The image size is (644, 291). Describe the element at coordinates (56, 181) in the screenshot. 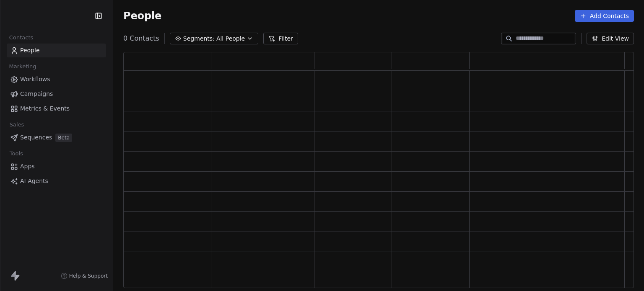

I see `a: AI Agents` at that location.